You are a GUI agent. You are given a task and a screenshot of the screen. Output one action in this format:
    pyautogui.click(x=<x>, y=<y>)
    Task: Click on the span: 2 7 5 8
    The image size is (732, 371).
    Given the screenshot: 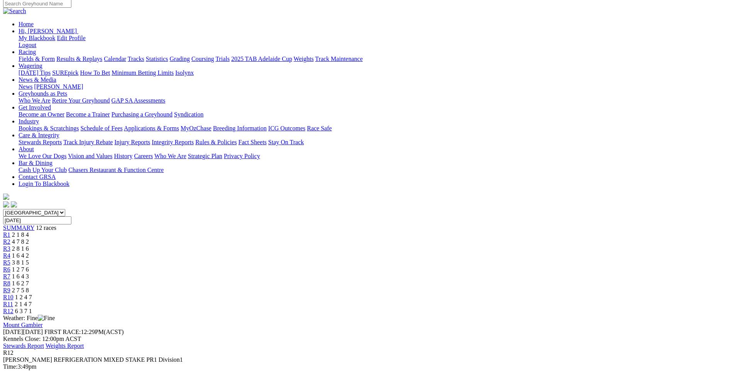 What is the action you would take?
    pyautogui.click(x=20, y=290)
    